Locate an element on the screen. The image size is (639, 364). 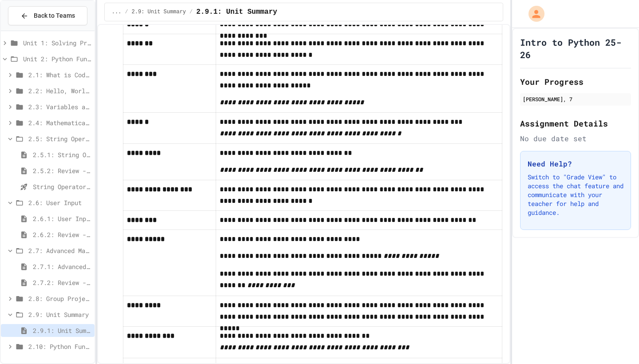
span: 2.1: What is Code? is located at coordinates (60, 74).